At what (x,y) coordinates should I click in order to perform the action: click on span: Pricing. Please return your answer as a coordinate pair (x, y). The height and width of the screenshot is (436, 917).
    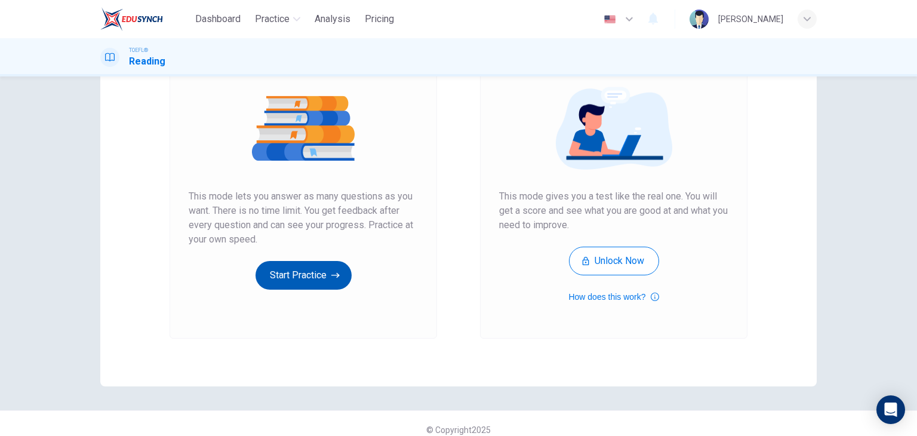
    Looking at the image, I should click on (379, 19).